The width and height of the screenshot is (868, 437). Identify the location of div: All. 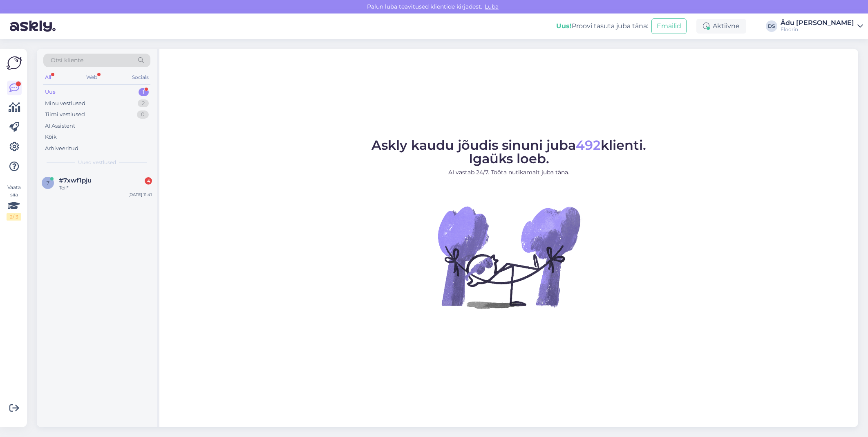
(48, 77).